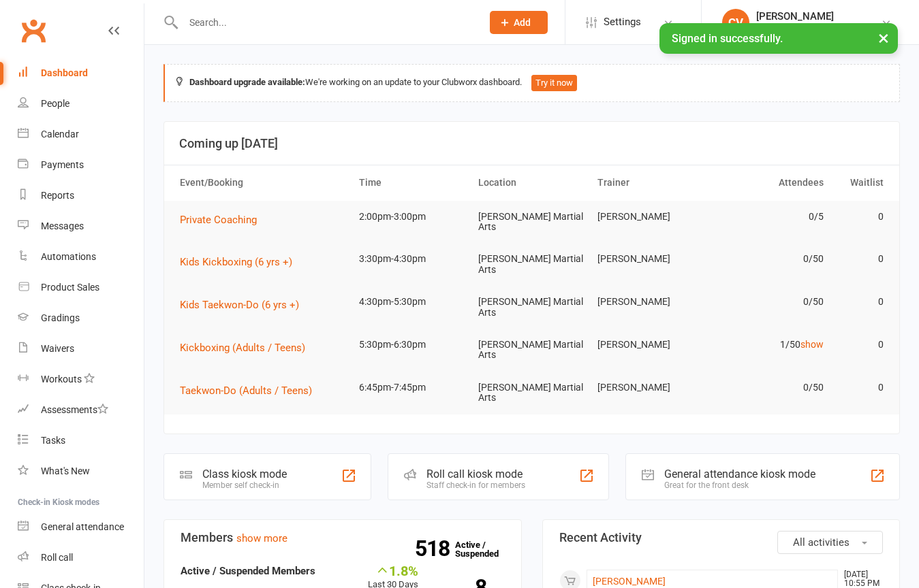 This screenshot has height=588, width=919. What do you see at coordinates (721, 538) in the screenshot?
I see `h3: Recent Activity` at bounding box center [721, 538].